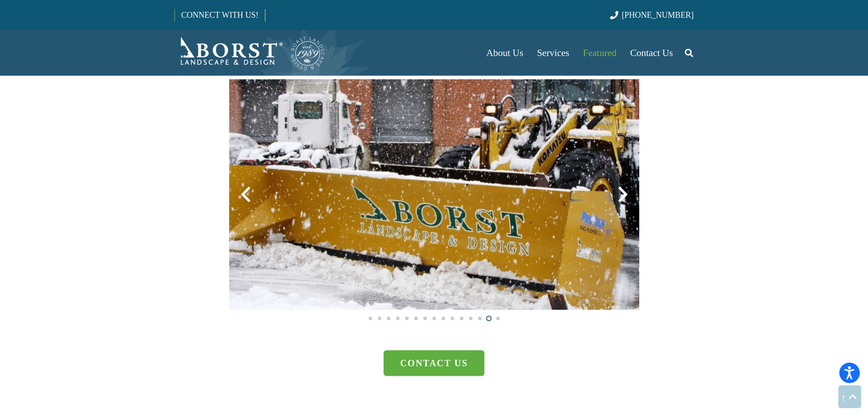 The width and height of the screenshot is (868, 415). What do you see at coordinates (651, 53) in the screenshot?
I see `span: Contact Us` at bounding box center [651, 53].